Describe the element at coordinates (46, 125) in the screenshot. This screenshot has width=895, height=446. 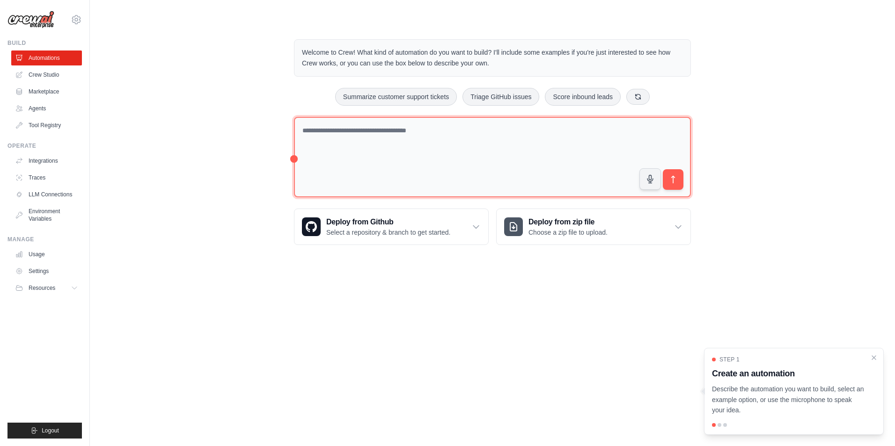
I see `a: Tool Registry` at that location.